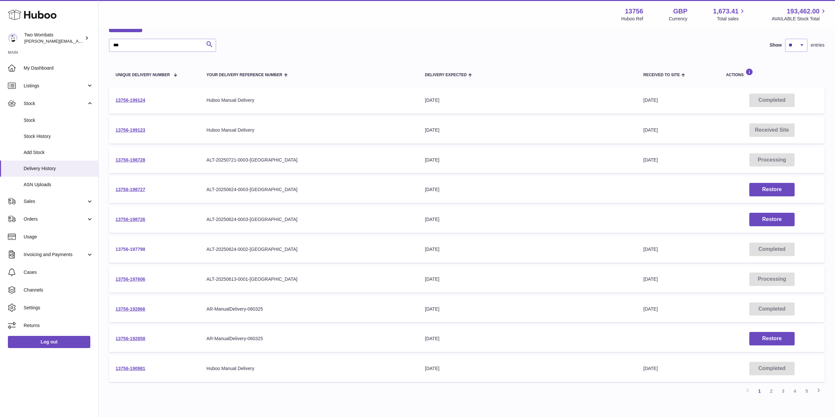  Describe the element at coordinates (55, 86) in the screenshot. I see `span: Listings` at that location.